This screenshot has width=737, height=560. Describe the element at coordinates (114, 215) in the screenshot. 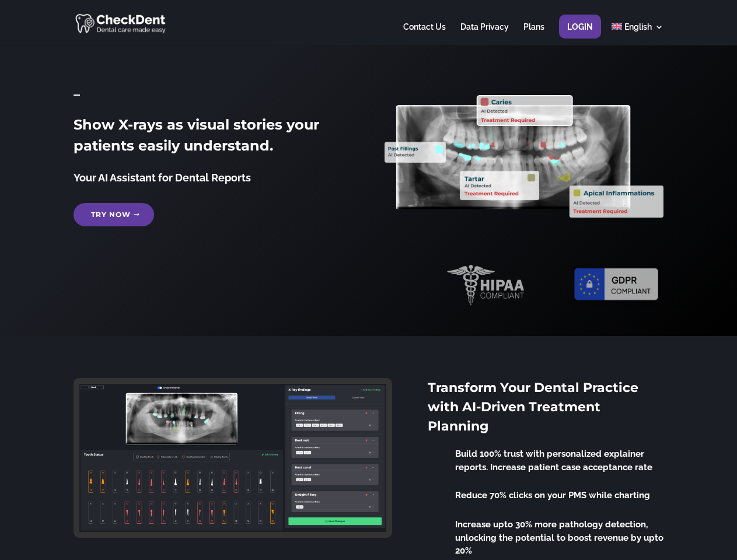

I see `a: Try Now` at that location.